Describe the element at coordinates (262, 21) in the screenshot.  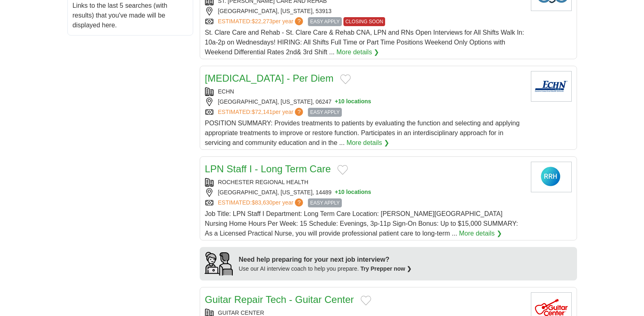
I see `span: $22,273` at that location.